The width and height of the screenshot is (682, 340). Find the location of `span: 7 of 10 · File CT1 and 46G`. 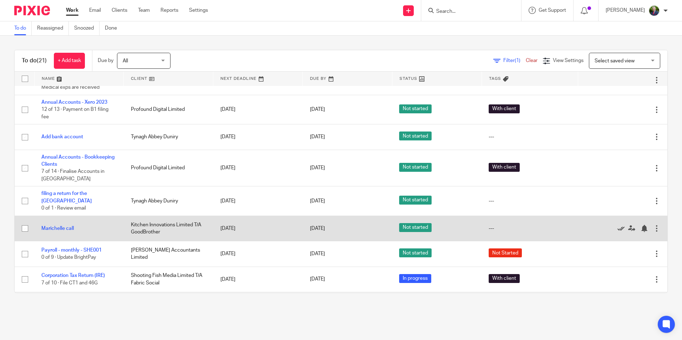

span: 7 of 10 · File CT1 and 46G is located at coordinates (70, 283).